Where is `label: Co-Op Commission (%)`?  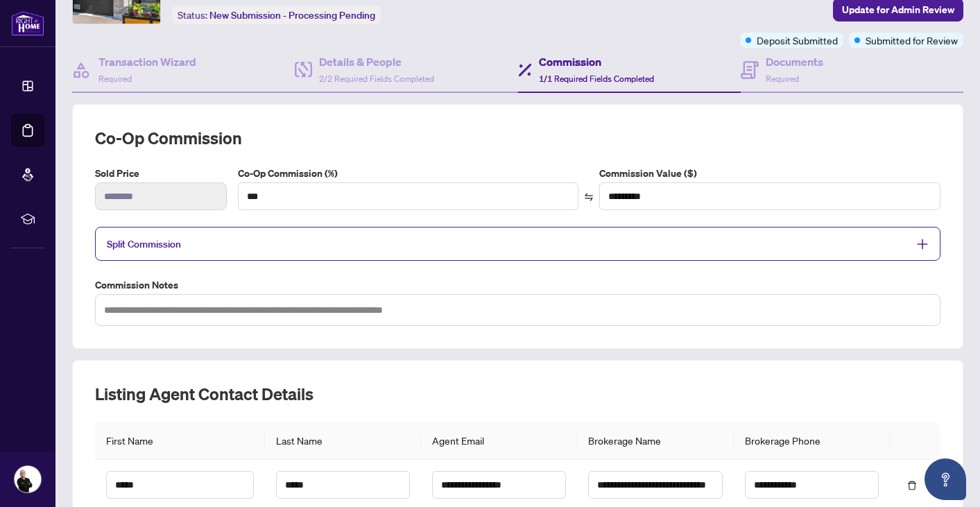 label: Co-Op Commission (%) is located at coordinates (409, 173).